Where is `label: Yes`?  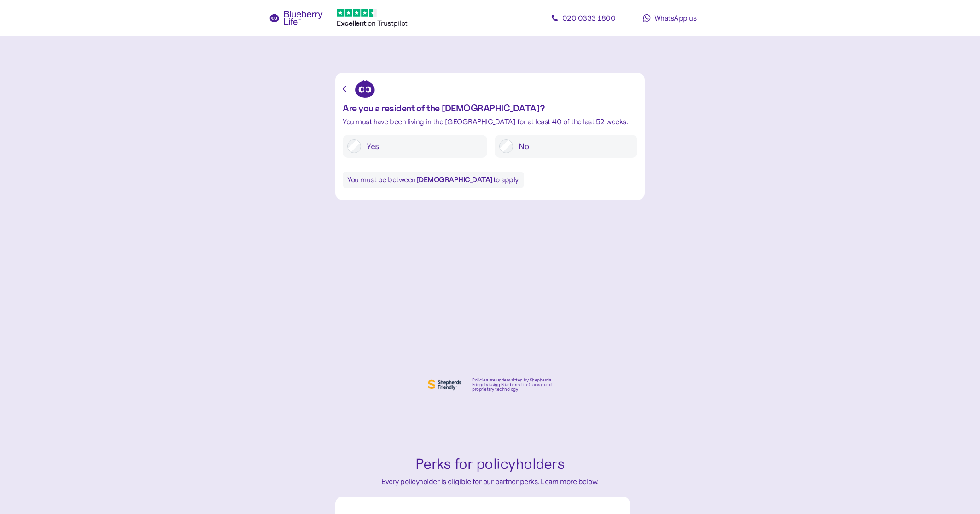
label: Yes is located at coordinates (422, 146).